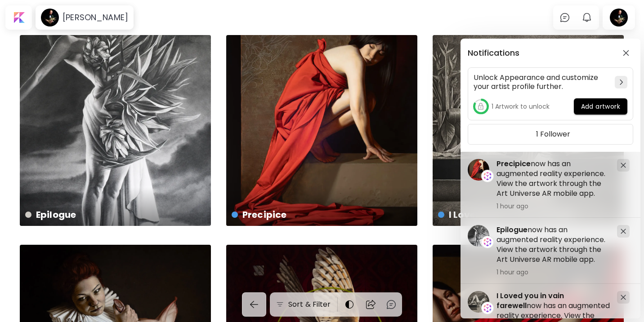 This screenshot has width=644, height=322. I want to click on img: closeButton, so click(626, 53).